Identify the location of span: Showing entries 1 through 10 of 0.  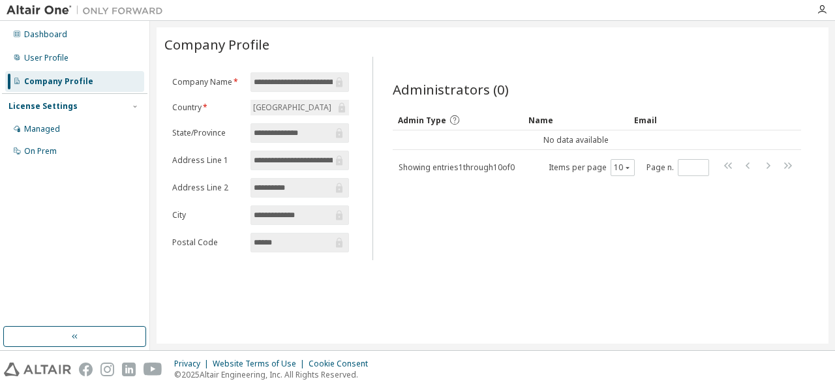
(457, 167).